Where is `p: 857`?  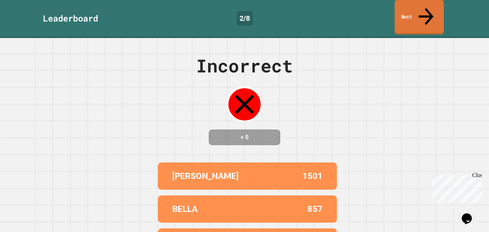
p: 857 is located at coordinates (315, 209).